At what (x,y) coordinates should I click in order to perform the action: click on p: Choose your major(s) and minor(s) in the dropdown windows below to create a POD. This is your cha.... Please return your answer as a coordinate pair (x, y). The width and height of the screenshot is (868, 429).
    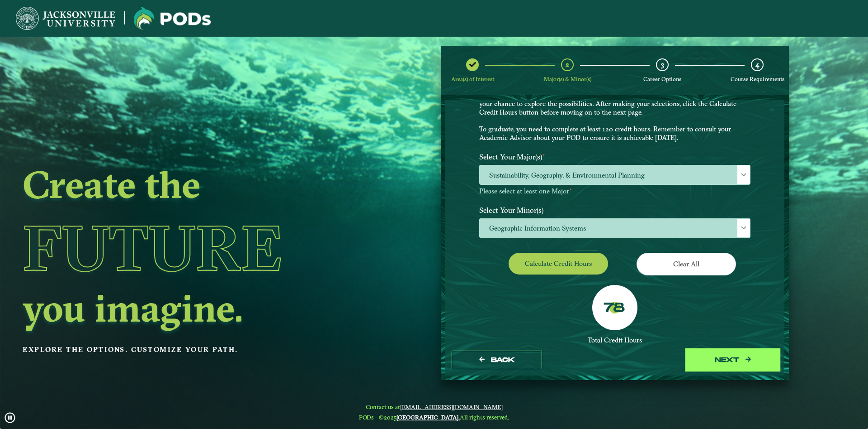
    Looking at the image, I should click on (615, 116).